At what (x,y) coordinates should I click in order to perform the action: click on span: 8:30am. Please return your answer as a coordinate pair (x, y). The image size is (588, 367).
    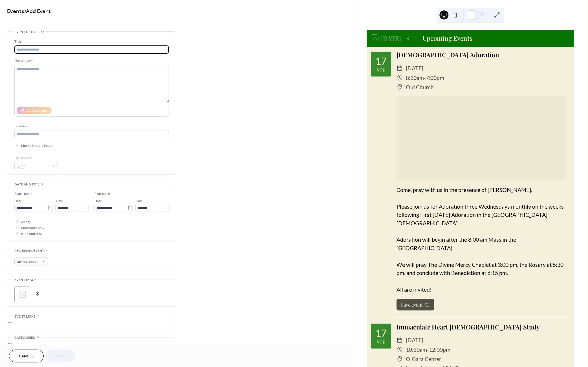
    Looking at the image, I should click on (416, 78).